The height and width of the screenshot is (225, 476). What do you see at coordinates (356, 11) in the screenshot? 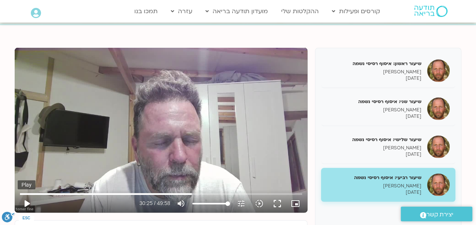
I see `a: קורסים ופעילות` at bounding box center [356, 11].